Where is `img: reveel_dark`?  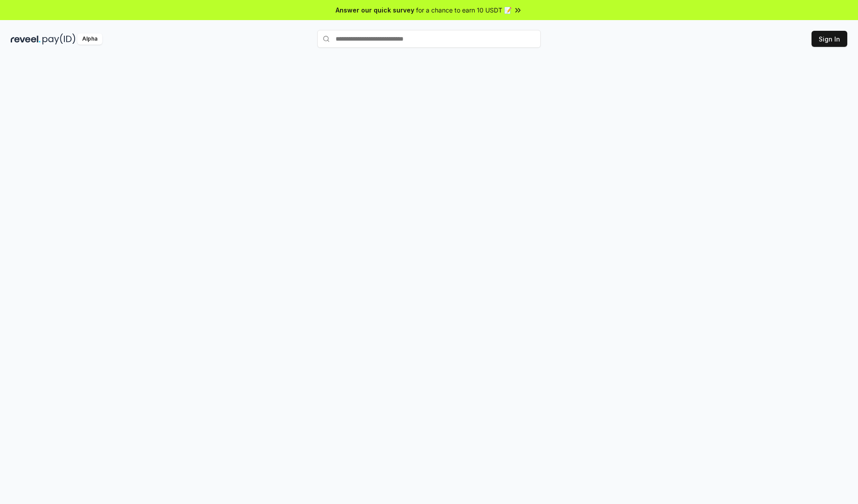
img: reveel_dark is located at coordinates (26, 39).